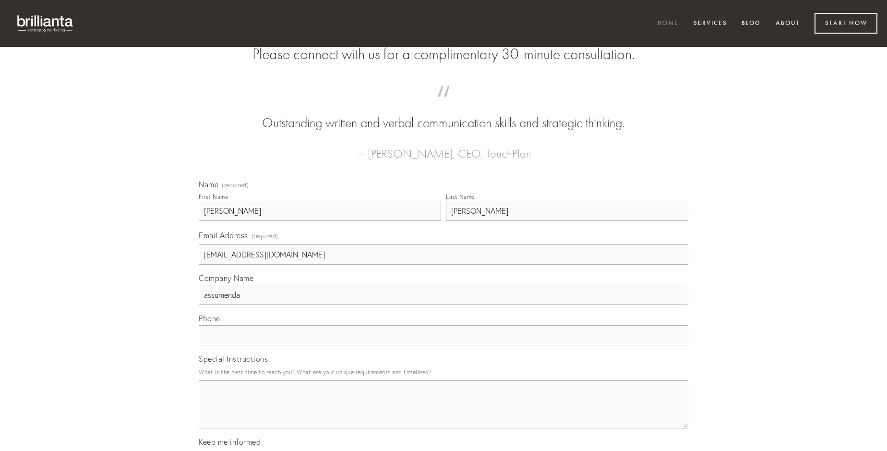 The width and height of the screenshot is (887, 451). Describe the element at coordinates (213, 196) in the screenshot. I see `div: First Name` at that location.